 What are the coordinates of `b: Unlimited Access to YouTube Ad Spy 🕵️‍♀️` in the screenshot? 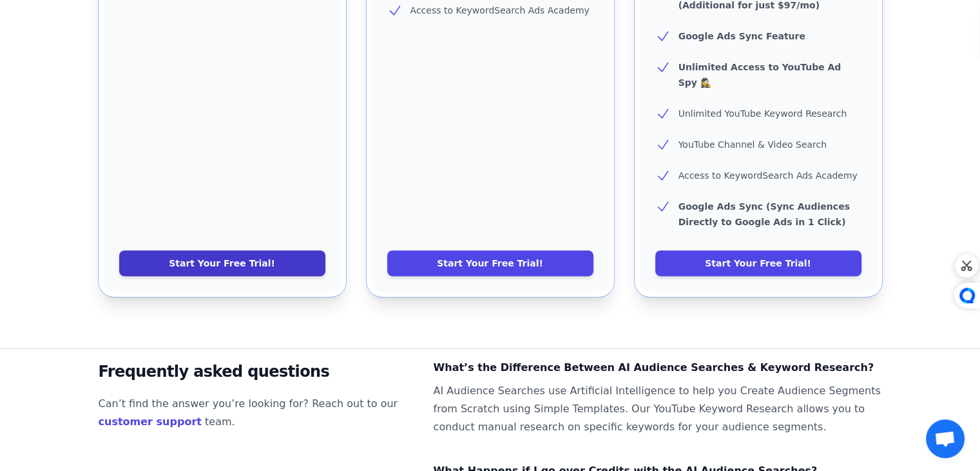 It's located at (760, 75).